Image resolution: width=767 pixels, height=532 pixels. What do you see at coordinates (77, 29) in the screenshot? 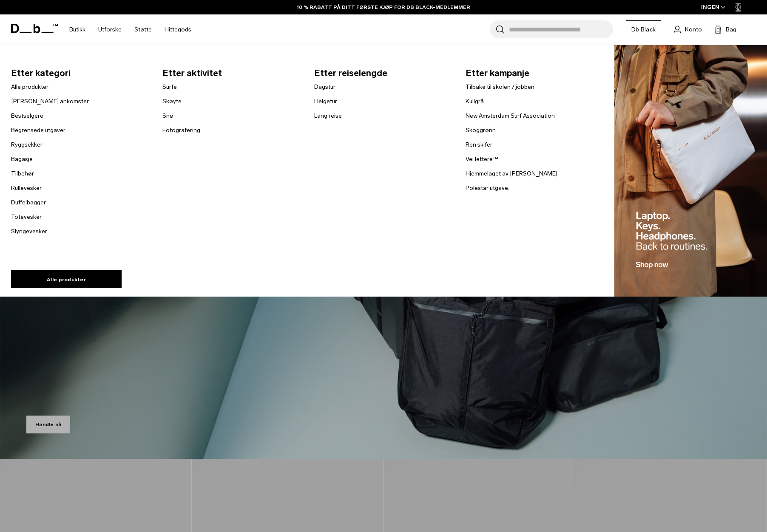
I see `a: Butikk` at bounding box center [77, 29].